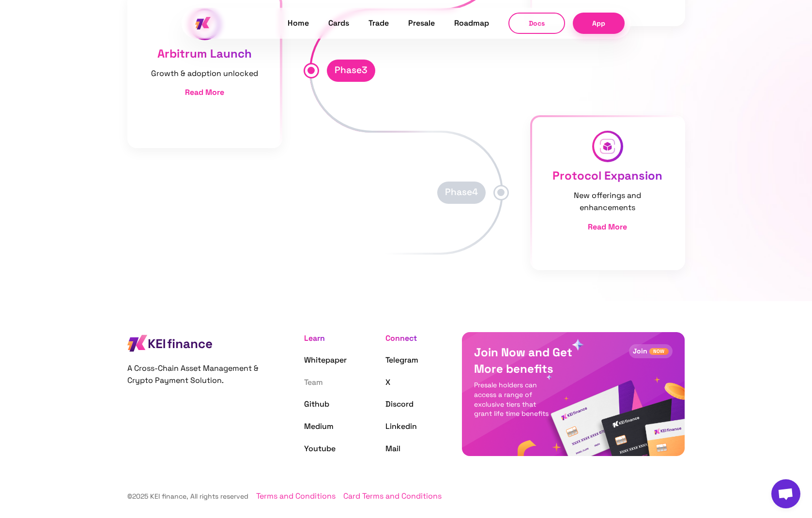 This screenshot has width=812, height=518. What do you see at coordinates (203, 23) in the screenshot?
I see `img: kei` at bounding box center [203, 23].